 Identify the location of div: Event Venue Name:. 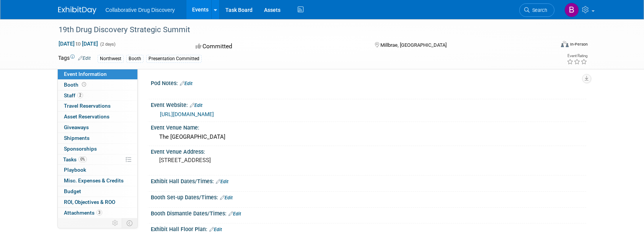
(369, 126).